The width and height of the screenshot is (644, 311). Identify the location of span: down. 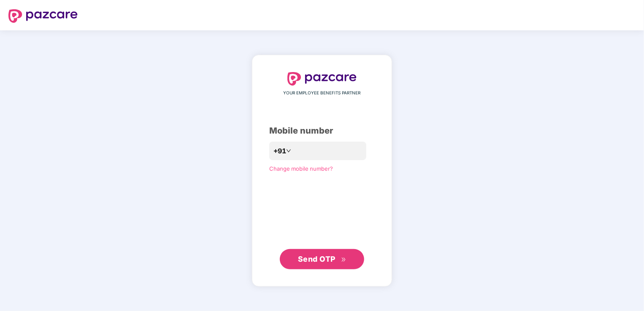
(289, 151).